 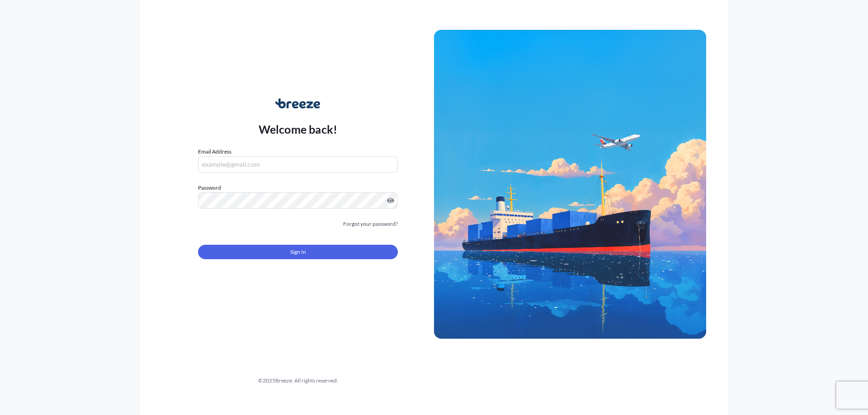 What do you see at coordinates (370, 224) in the screenshot?
I see `a: Forgot your password?` at bounding box center [370, 224].